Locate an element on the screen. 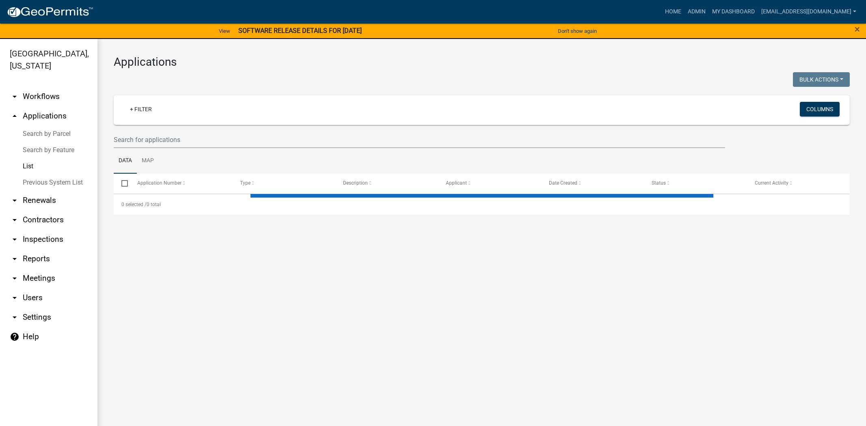 Image resolution: width=866 pixels, height=426 pixels. a: Map is located at coordinates (148, 161).